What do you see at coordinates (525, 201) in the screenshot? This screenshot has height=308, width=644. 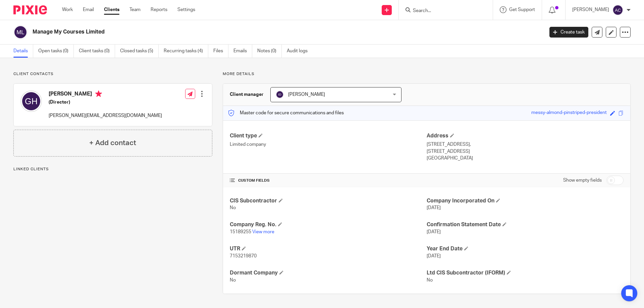 I see `h4: Company Incorporated On` at bounding box center [525, 201].